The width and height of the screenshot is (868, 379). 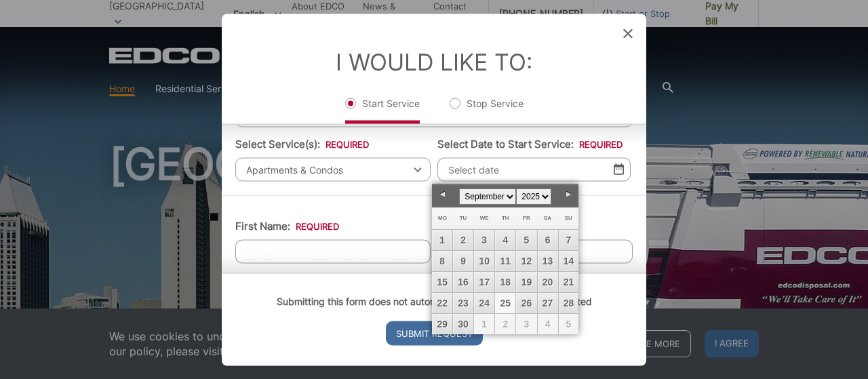 I want to click on span: Monday, so click(x=442, y=218).